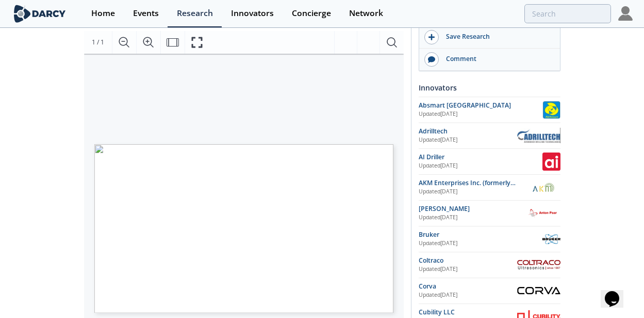 This screenshot has height=318, width=644. I want to click on div: AI Driller, so click(481, 157).